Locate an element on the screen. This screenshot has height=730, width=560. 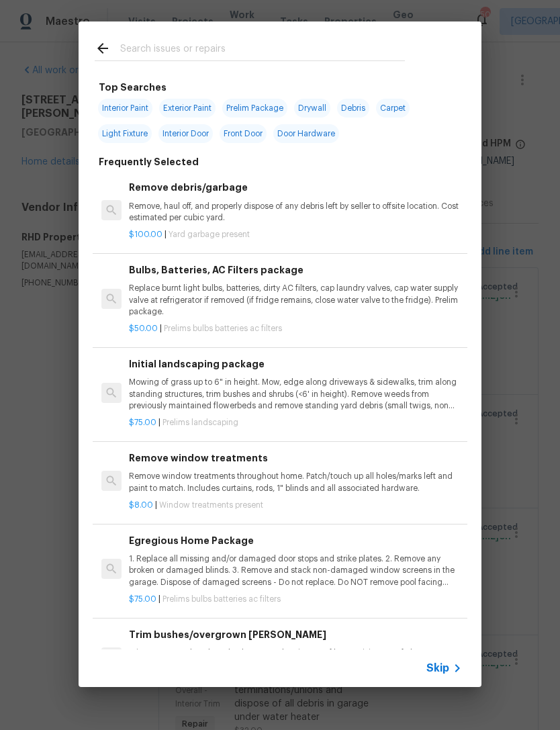
span: Carpet is located at coordinates (393, 108).